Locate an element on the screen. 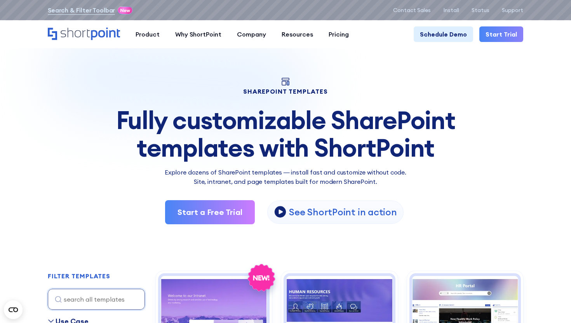  a: Home is located at coordinates (84, 34).